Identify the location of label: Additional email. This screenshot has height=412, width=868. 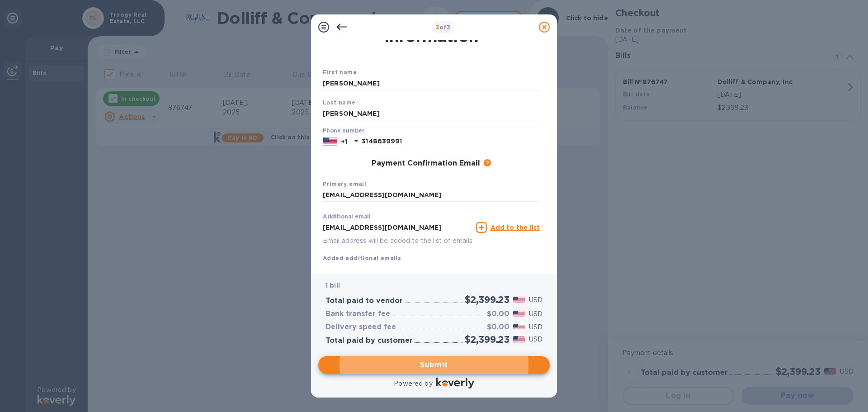
(347, 217).